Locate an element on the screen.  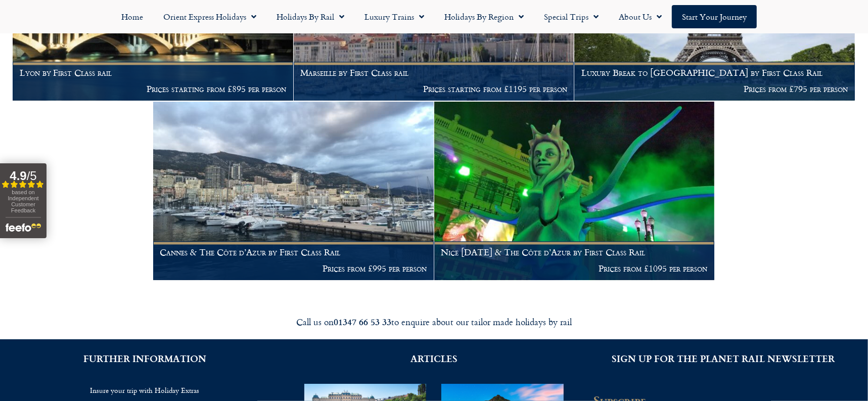
a: Orient Express Holidays is located at coordinates (210, 17).